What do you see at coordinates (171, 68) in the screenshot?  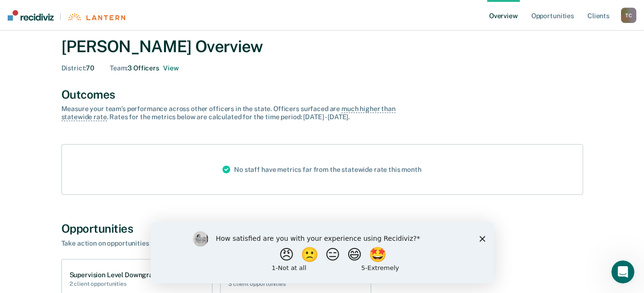 I see `button: 3 officers on Todd Cash's Team` at bounding box center [171, 68].